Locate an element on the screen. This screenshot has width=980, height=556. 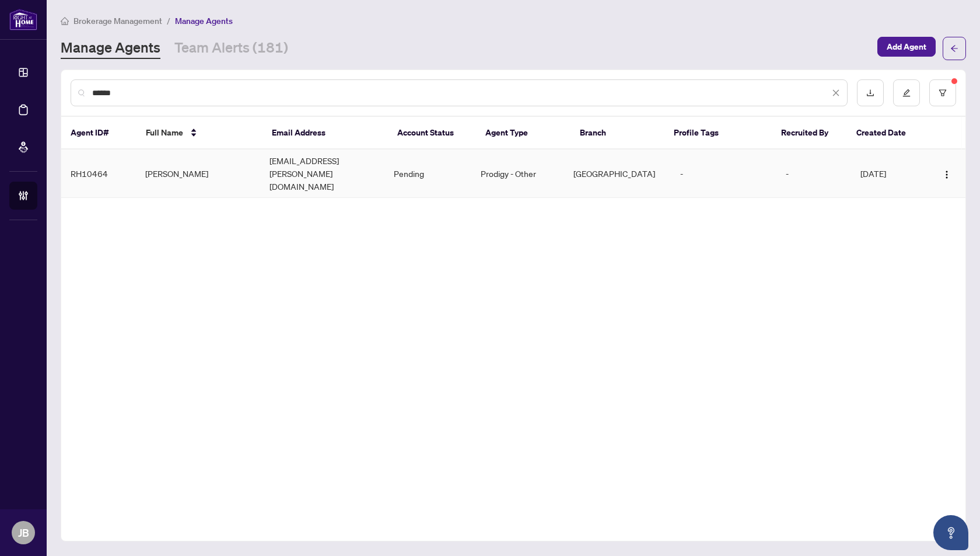
button: edit is located at coordinates (907, 93).